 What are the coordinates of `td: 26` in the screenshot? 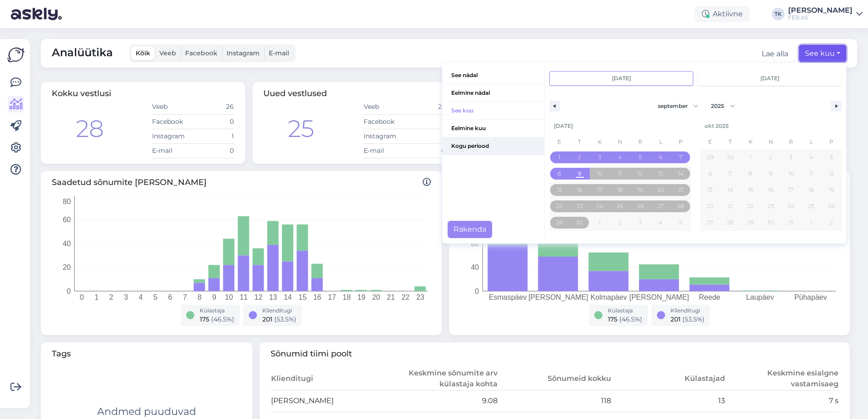 It's located at (213, 107).